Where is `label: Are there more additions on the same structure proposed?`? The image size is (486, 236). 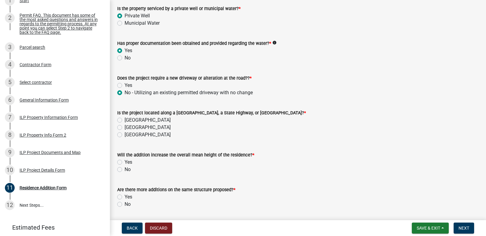
label: Are there more additions on the same structure proposed? is located at coordinates (176, 190).